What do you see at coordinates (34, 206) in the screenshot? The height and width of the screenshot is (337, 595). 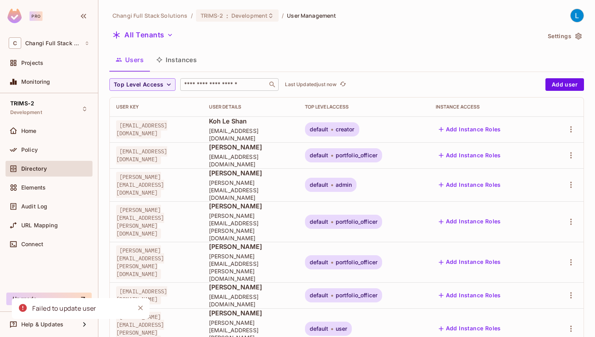 I see `span: Audit Log` at bounding box center [34, 206].